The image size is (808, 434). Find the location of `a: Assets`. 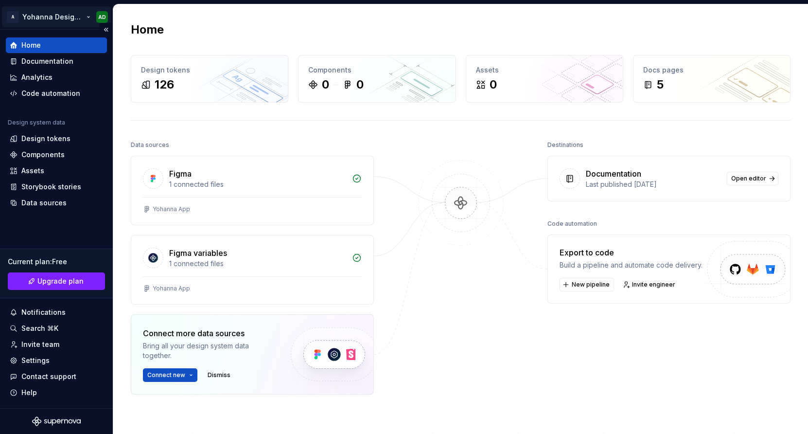

a: Assets is located at coordinates (56, 171).